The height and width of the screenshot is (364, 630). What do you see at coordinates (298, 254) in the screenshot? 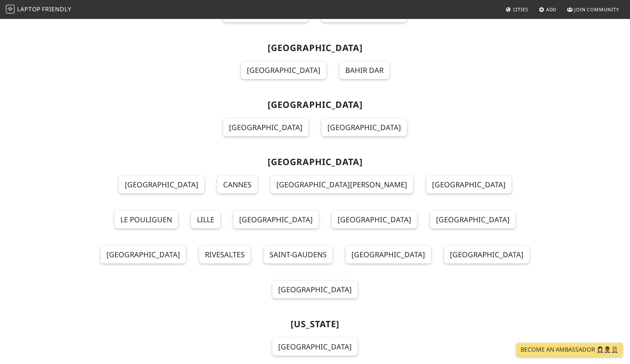
I see `a: Saint-Gaudens` at bounding box center [298, 254].